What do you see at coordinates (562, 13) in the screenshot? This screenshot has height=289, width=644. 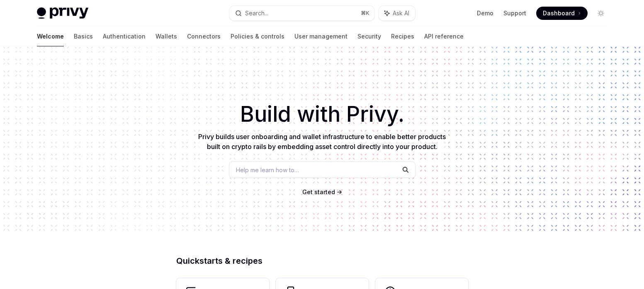 I see `a: Dashboard` at bounding box center [562, 13].